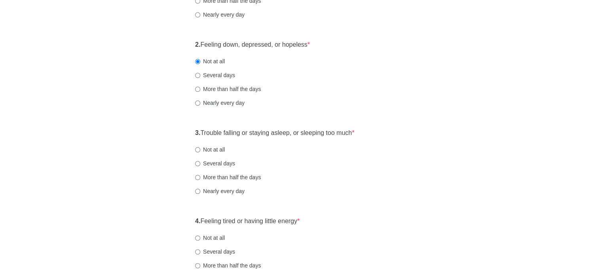 The width and height of the screenshot is (602, 275). Describe the element at coordinates (253, 45) in the screenshot. I see `label: Feeling down, depressed, or hopeless` at that location.